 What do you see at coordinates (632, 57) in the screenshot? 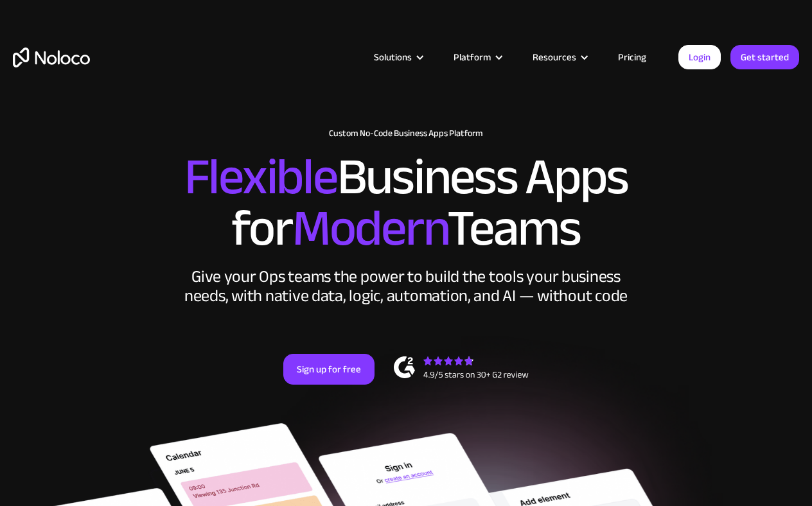
I see `a: Pricing` at bounding box center [632, 57].